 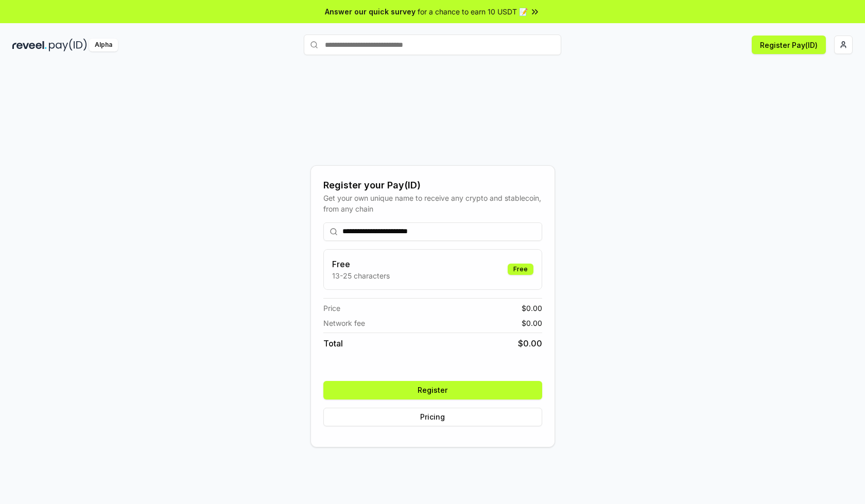 What do you see at coordinates (344, 323) in the screenshot?
I see `span: Network fee` at bounding box center [344, 323].